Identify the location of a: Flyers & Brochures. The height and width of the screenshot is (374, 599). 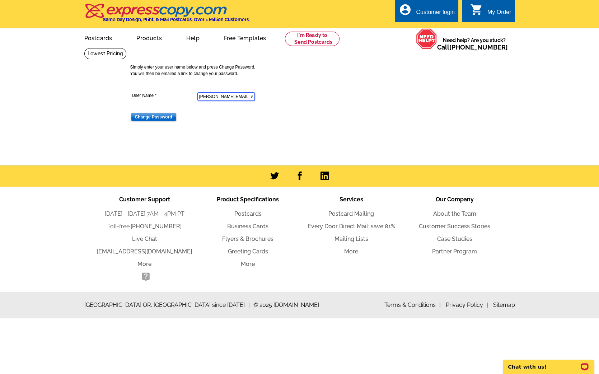
(248, 239).